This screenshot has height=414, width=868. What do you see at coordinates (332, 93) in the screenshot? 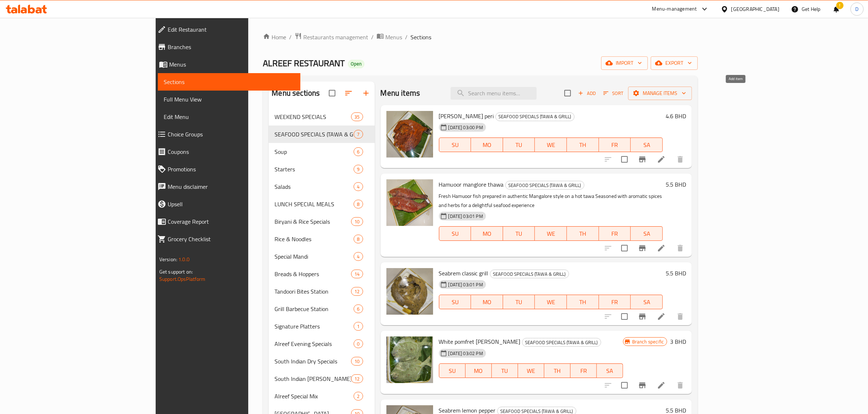
I see `span: Select all sections` at bounding box center [332, 93].